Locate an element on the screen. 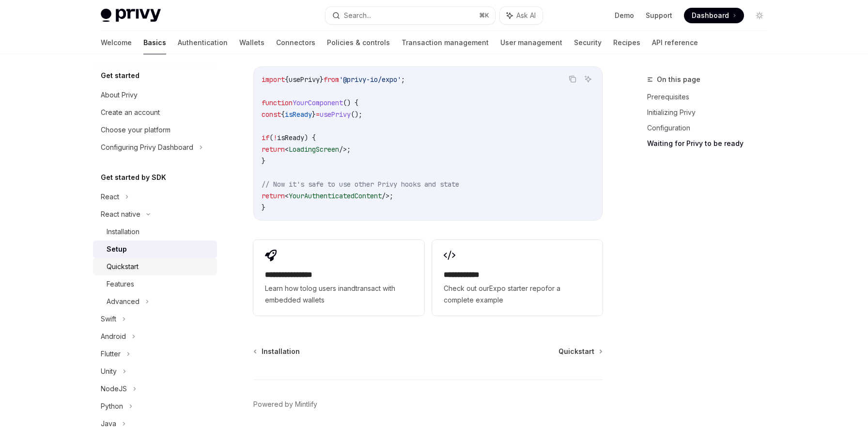 The width and height of the screenshot is (868, 431). span: if is located at coordinates (266, 138).